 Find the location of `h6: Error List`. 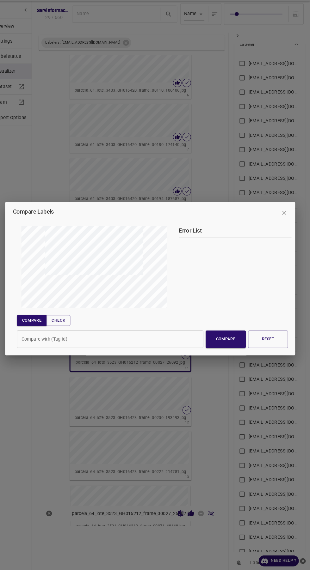

h6: Error List is located at coordinates (237, 239).